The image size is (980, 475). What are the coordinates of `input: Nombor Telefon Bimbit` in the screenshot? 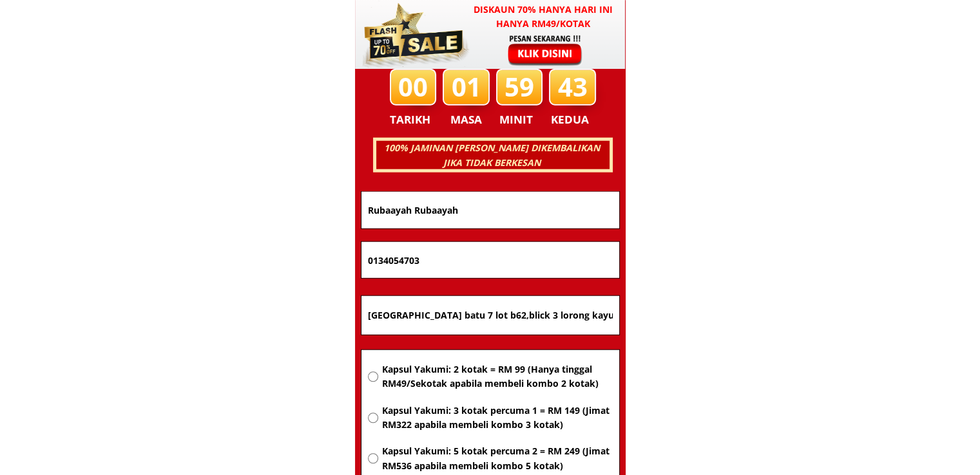 It's located at (490, 260).